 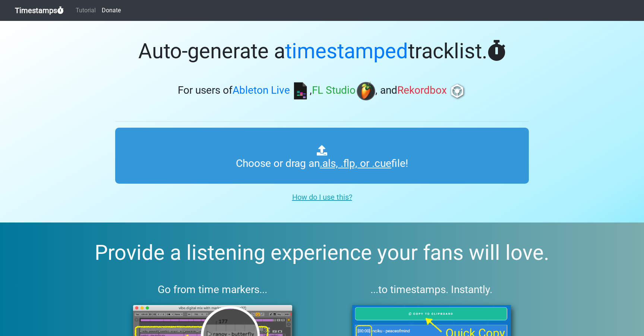 I want to click on u: How do I use this?, so click(x=322, y=197).